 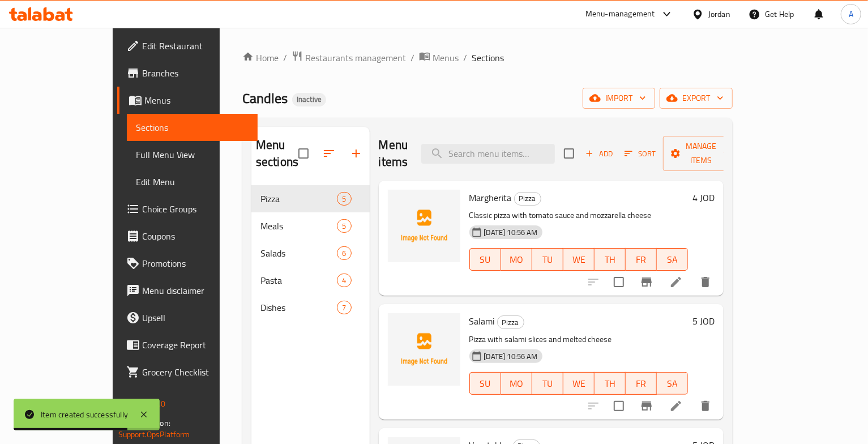 I want to click on span: Grocery Checklist, so click(x=196, y=372).